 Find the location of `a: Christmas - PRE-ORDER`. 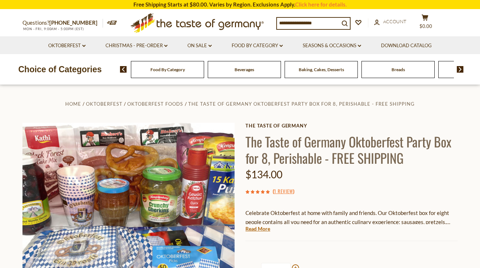

a: Christmas - PRE-ORDER is located at coordinates (136, 46).